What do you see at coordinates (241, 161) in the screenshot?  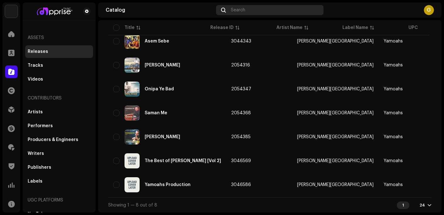 I see `span: 3046569` at bounding box center [241, 161].